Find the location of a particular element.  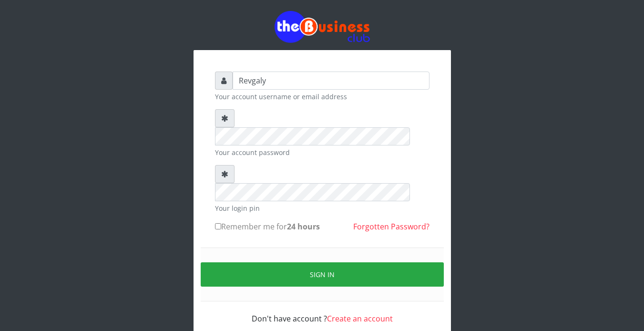

small: Your login pin is located at coordinates (322, 208).